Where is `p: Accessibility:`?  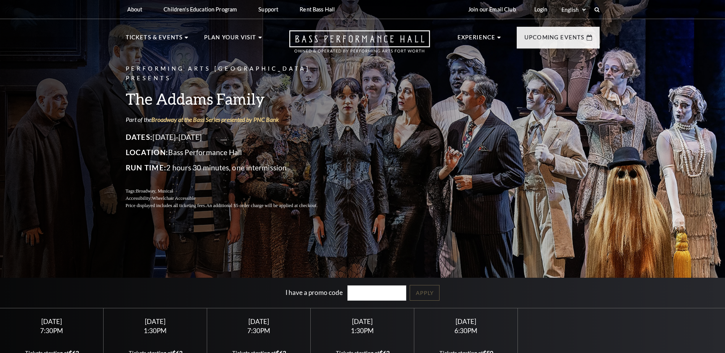 p: Accessibility: is located at coordinates (231, 198).